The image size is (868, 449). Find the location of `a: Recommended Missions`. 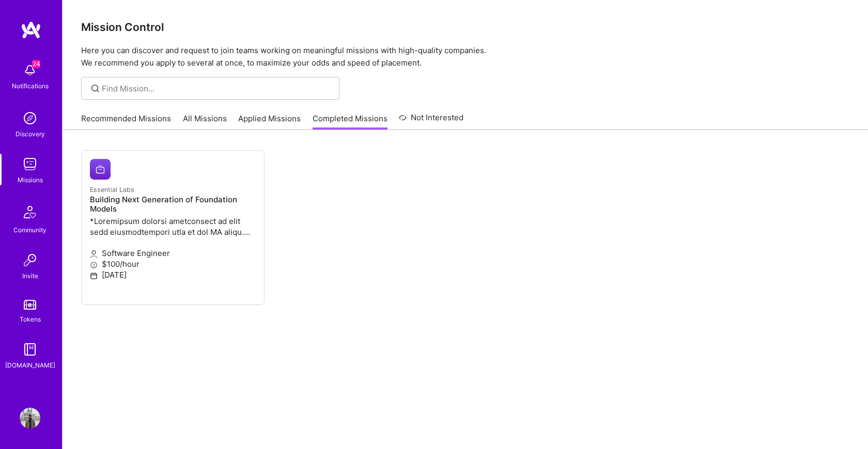

a: Recommended Missions is located at coordinates (126, 121).